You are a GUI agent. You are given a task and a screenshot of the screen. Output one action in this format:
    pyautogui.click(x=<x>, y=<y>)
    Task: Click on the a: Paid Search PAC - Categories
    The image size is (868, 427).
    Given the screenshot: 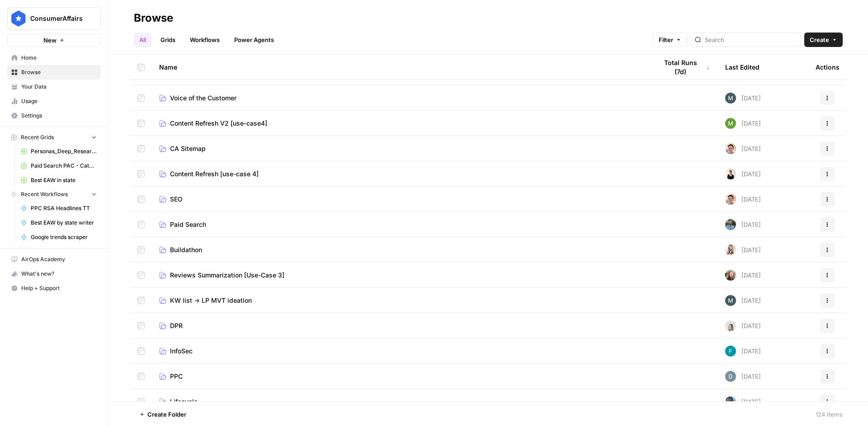 What is the action you would take?
    pyautogui.click(x=59, y=166)
    